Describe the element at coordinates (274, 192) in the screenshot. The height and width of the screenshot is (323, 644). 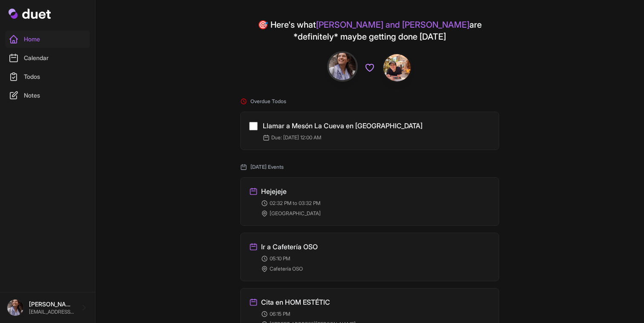
I see `h3: Hejejeje` at that location.